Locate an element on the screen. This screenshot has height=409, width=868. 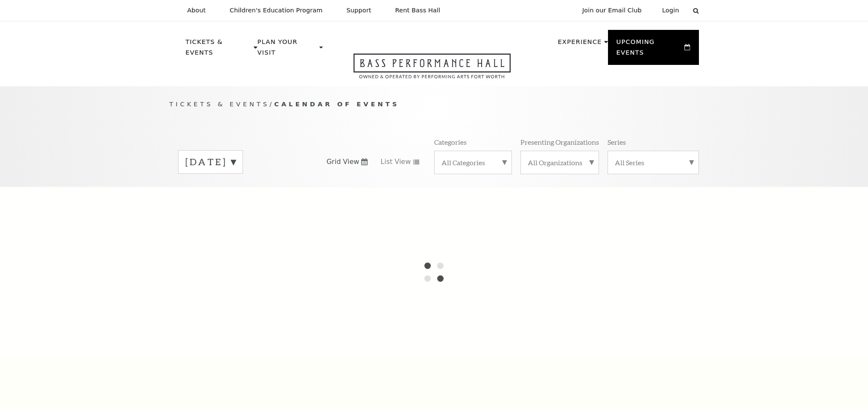
span: Calendar of Events is located at coordinates (337, 104).